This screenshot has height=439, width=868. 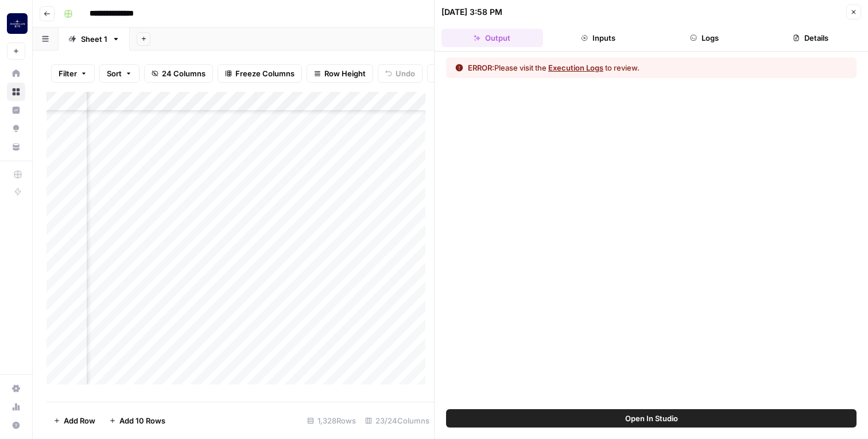 What do you see at coordinates (79, 421) in the screenshot?
I see `span: Add Row` at bounding box center [79, 421].